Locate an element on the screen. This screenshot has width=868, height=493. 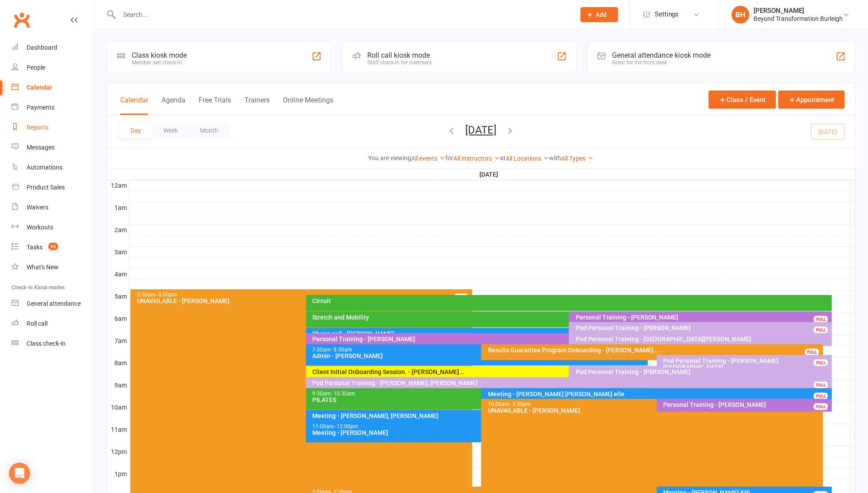
div: Roll call kiosk mode is located at coordinates (399, 55).